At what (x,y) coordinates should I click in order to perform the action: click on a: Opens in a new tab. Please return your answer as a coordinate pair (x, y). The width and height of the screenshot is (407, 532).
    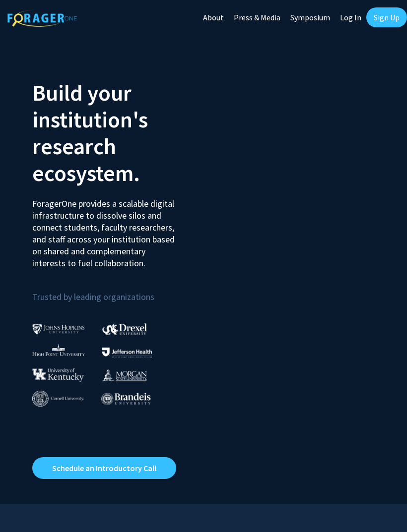
    Looking at the image, I should click on (104, 468).